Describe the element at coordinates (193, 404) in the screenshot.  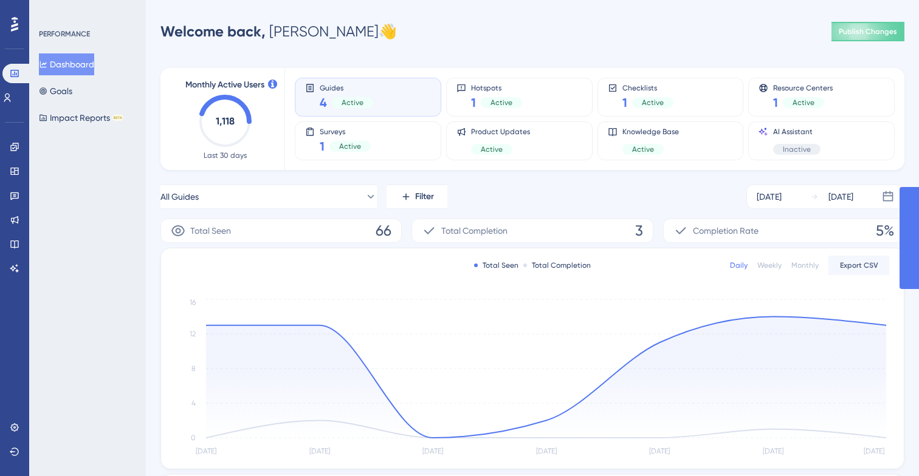
I see `tspan: 4` at that location.